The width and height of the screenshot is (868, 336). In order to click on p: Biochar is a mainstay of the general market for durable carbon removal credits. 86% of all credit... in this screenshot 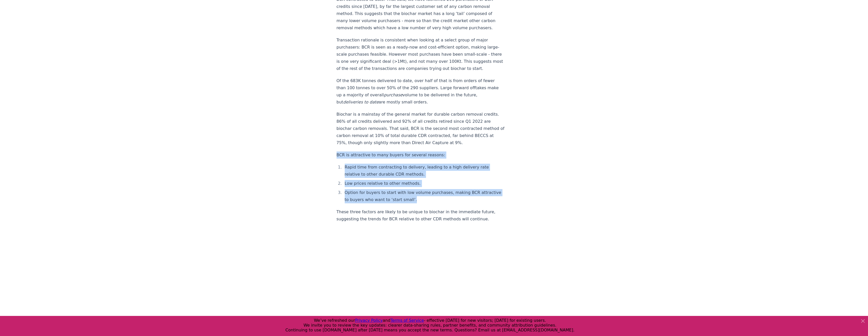, I will do `click(420, 128)`.